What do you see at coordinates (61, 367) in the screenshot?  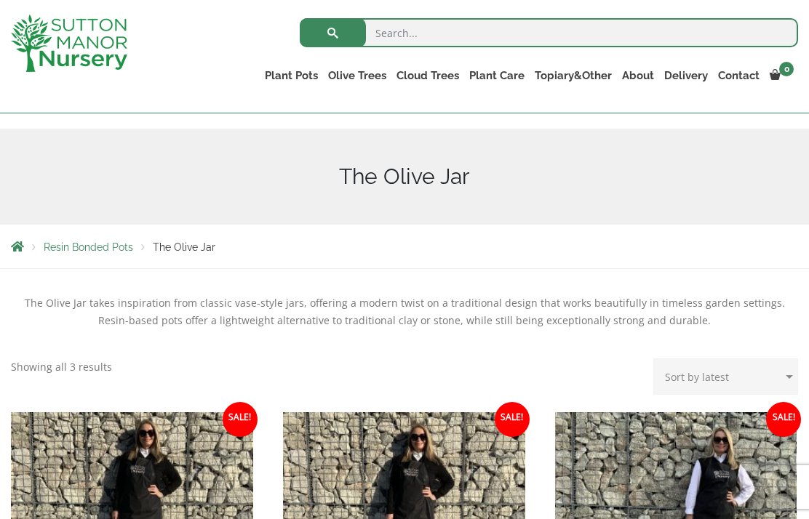 I see `p: Showing all 3 results` at bounding box center [61, 367].